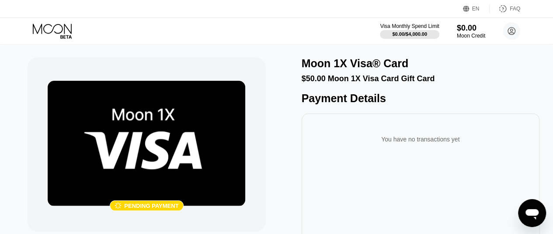  What do you see at coordinates (409, 26) in the screenshot?
I see `div: Visa Monthly Spend Limit` at bounding box center [409, 26].